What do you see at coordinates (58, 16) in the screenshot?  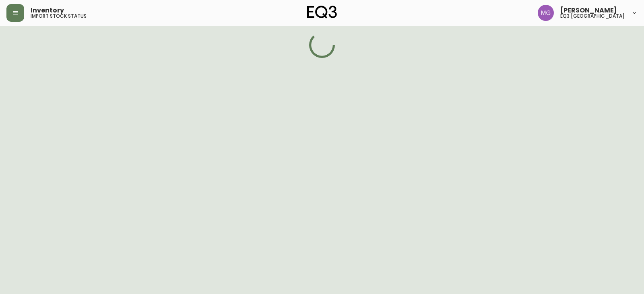 I see `h5: import stock status` at bounding box center [58, 16].